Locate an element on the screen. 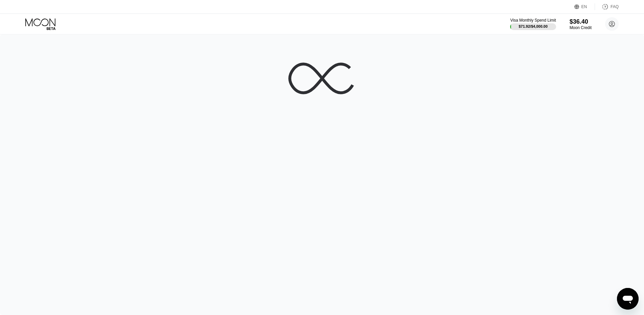 This screenshot has width=644, height=315. div: Visa Monthly Spend Limit is located at coordinates (533, 20).